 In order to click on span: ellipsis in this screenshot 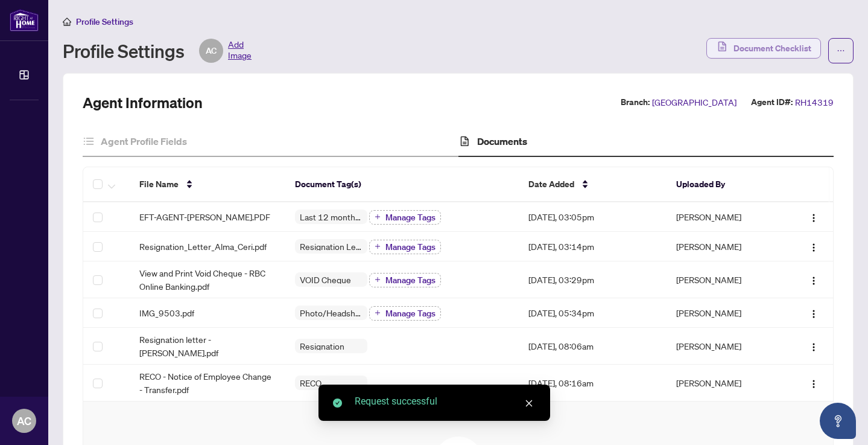, I will do `click(841, 50)`.